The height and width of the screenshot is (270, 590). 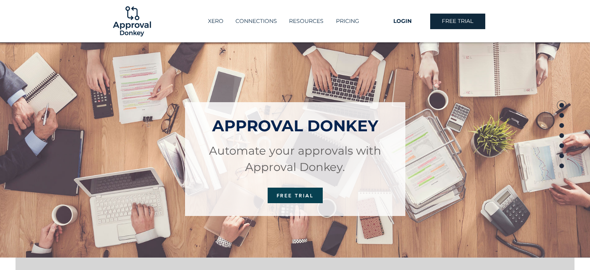 What do you see at coordinates (256, 21) in the screenshot?
I see `a: CONNECTIONS` at bounding box center [256, 21].